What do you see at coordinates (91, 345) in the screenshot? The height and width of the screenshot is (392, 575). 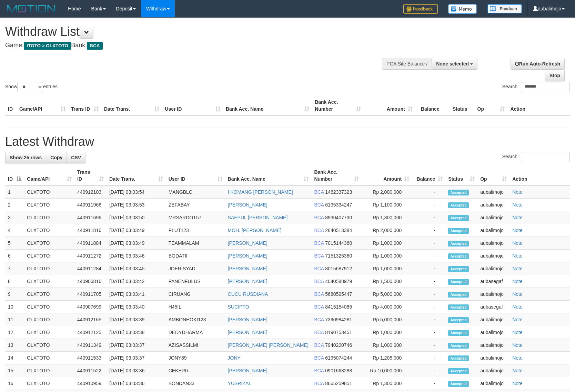 I see `td: 440911349` at bounding box center [91, 345].